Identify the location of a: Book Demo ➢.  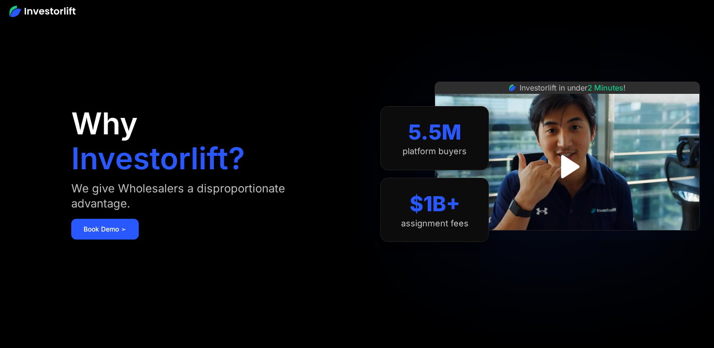
(105, 229).